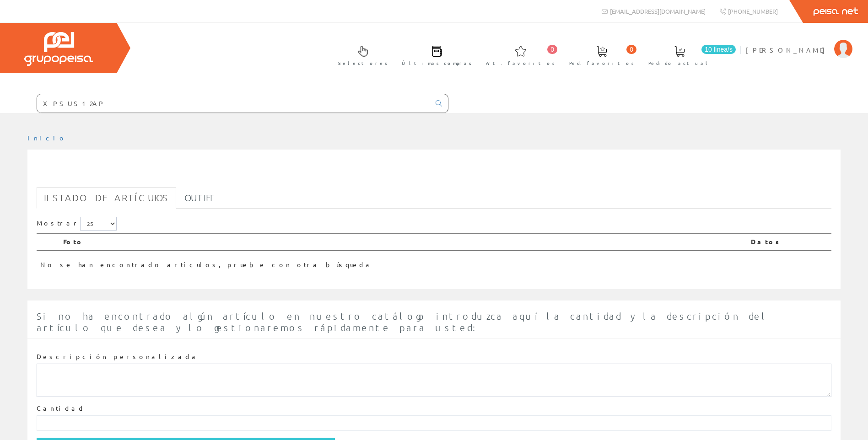  I want to click on span: Art. favoritos, so click(520, 63).